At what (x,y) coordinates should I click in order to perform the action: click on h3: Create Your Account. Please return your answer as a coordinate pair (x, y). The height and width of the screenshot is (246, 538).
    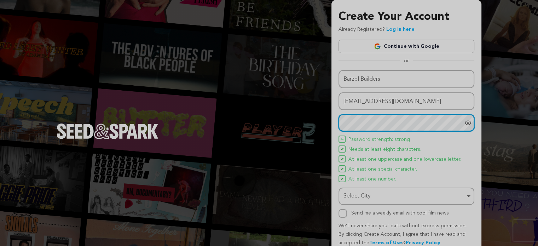
    Looking at the image, I should click on (407, 17).